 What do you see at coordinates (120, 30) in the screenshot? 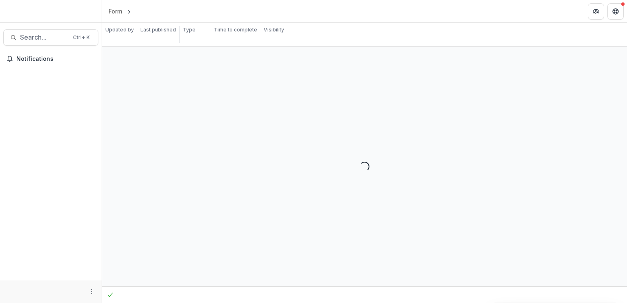
I see `p: Updated by` at bounding box center [120, 30].